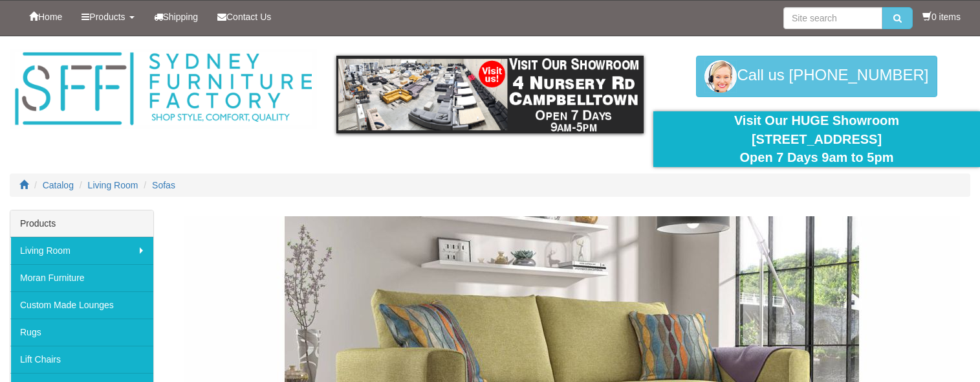 This screenshot has height=382, width=980. Describe the element at coordinates (248, 17) in the screenshot. I see `span: Contact Us` at that location.